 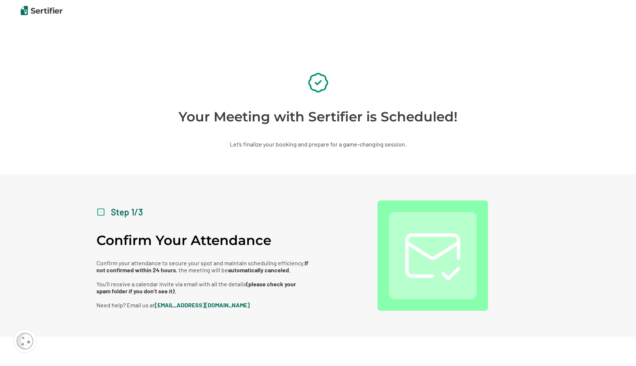 I want to click on p: Let’s finalize your booking and prepare for a game-changing session., so click(x=318, y=144).